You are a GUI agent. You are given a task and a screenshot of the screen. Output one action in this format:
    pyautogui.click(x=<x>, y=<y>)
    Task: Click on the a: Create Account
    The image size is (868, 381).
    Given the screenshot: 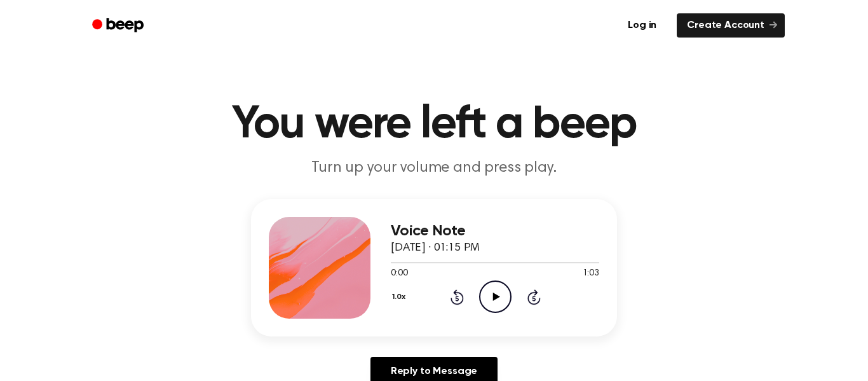 What is the action you would take?
    pyautogui.click(x=730, y=26)
    